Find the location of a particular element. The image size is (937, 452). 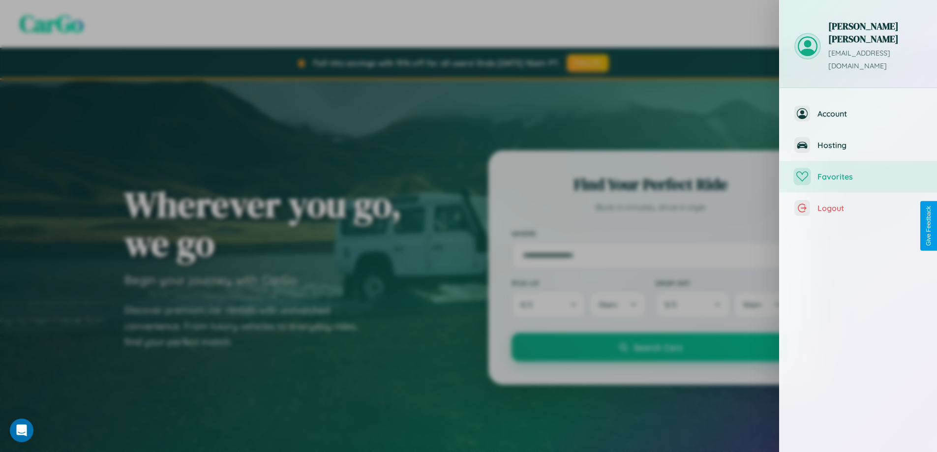

span: Hosting is located at coordinates (869, 145).